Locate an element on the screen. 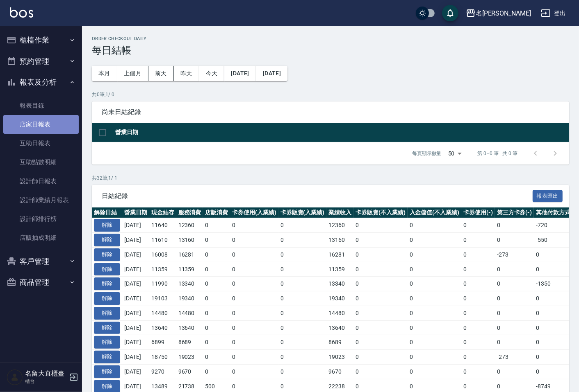 The height and width of the screenshot is (392, 579). a: 報表目錄 is located at coordinates (41, 105).